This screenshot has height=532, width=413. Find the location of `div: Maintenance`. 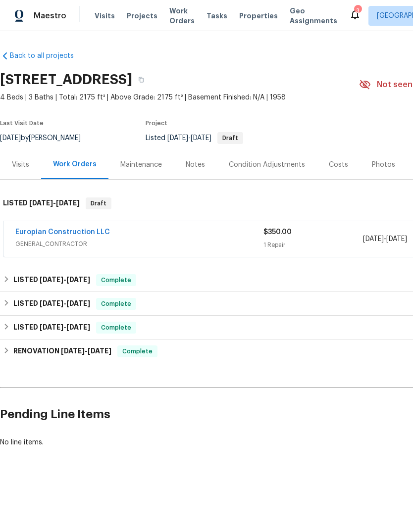

div: Maintenance is located at coordinates (141, 165).